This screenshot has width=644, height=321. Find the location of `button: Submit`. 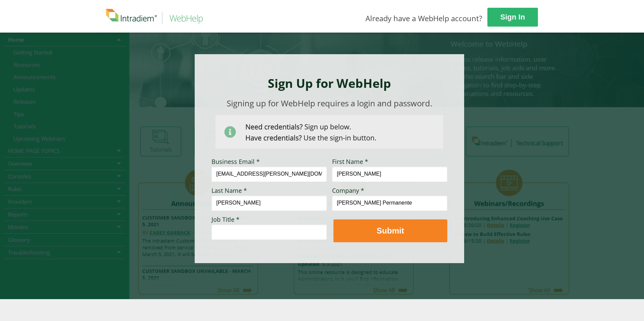

button: Submit is located at coordinates (390, 231).